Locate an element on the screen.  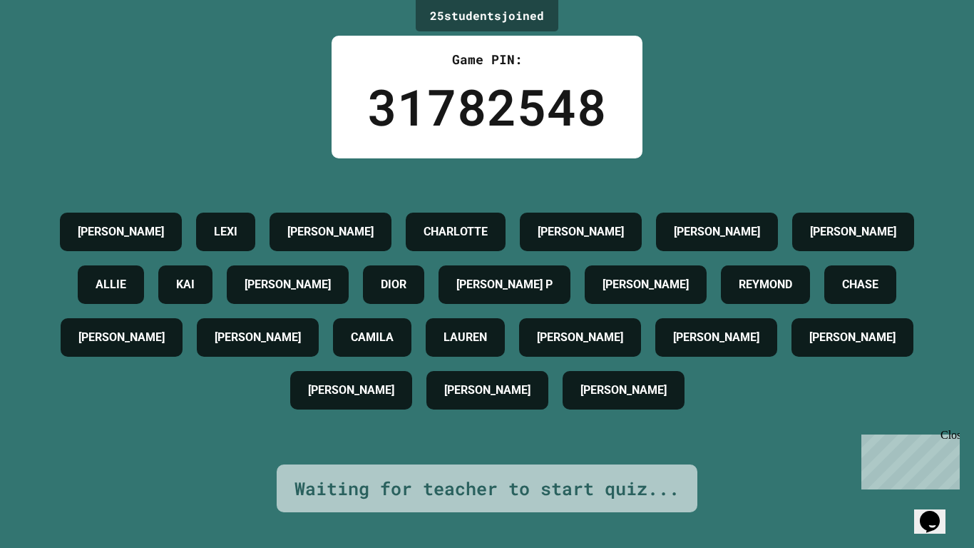
h4: CHASE is located at coordinates (860, 285).